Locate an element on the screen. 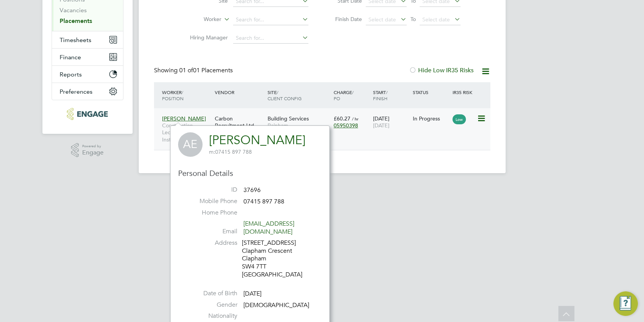 Image resolution: width=644 pixels, height=322 pixels. label: Address is located at coordinates (210, 243).